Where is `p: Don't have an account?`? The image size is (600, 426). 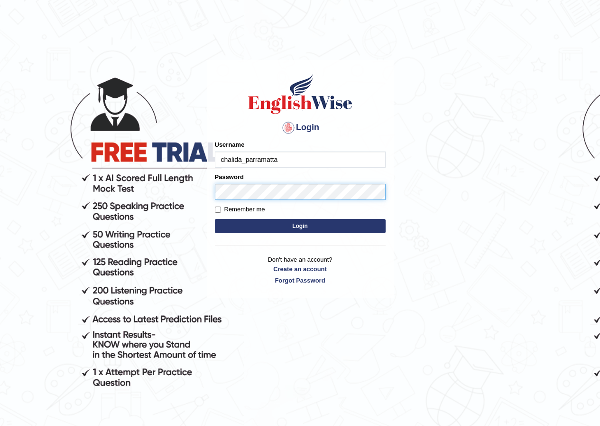 p: Don't have an account? is located at coordinates (300, 270).